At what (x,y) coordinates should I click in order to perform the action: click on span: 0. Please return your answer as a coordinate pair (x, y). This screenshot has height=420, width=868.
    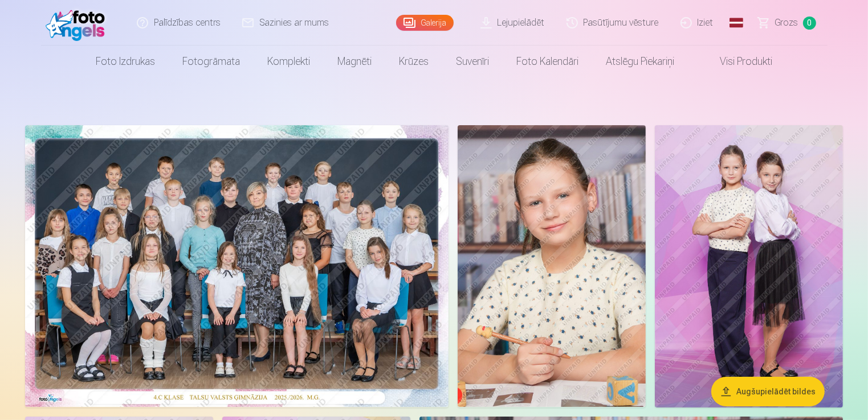
    Looking at the image, I should click on (809, 22).